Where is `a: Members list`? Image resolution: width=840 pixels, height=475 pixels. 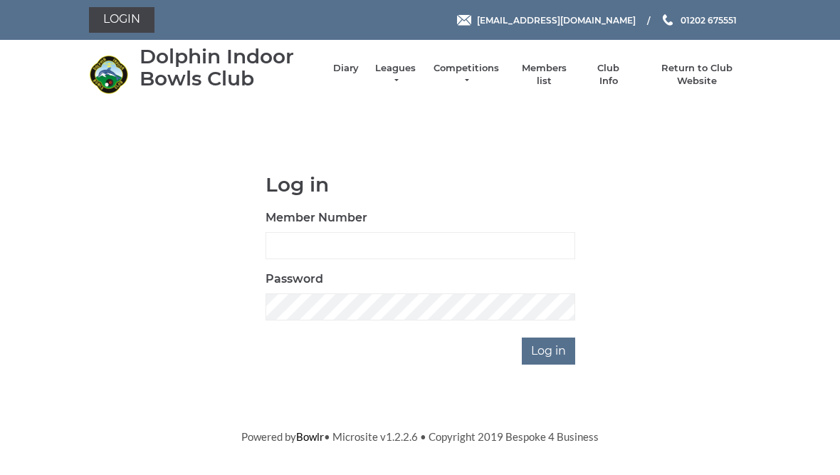
a: Members list is located at coordinates (543, 75).